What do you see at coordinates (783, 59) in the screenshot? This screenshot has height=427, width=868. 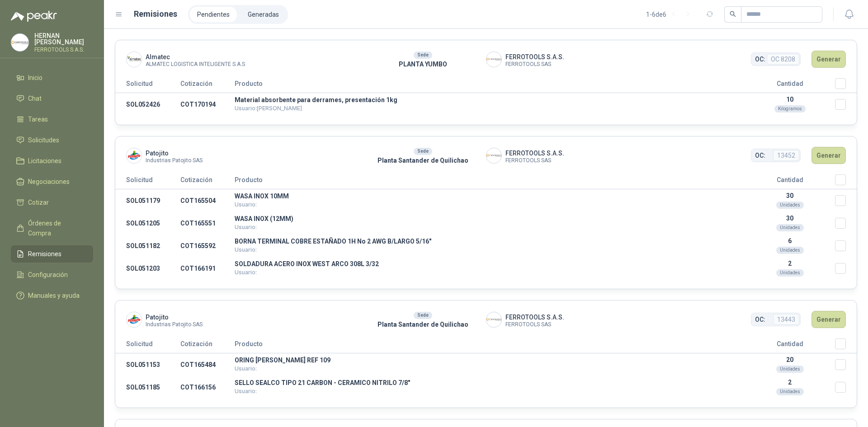 I see `span: OC 8208` at bounding box center [783, 59].